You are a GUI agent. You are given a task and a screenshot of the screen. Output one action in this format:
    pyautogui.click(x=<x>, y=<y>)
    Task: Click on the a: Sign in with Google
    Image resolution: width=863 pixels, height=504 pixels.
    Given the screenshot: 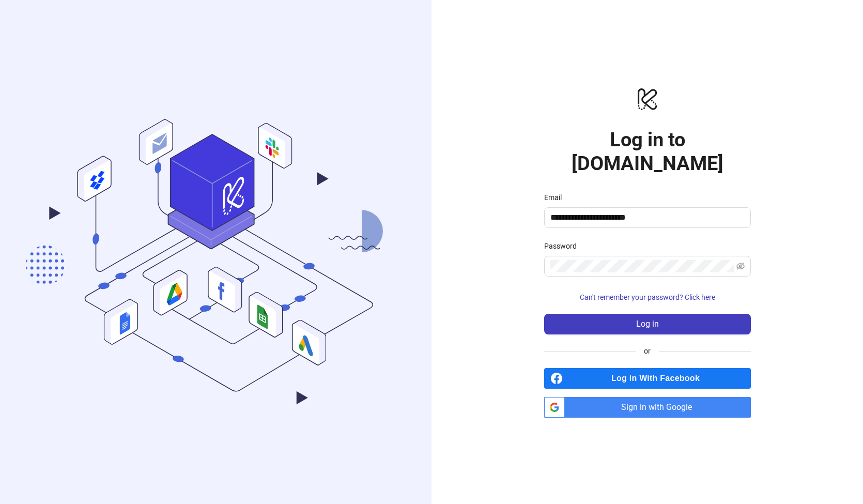 What is the action you would take?
    pyautogui.click(x=648, y=408)
    